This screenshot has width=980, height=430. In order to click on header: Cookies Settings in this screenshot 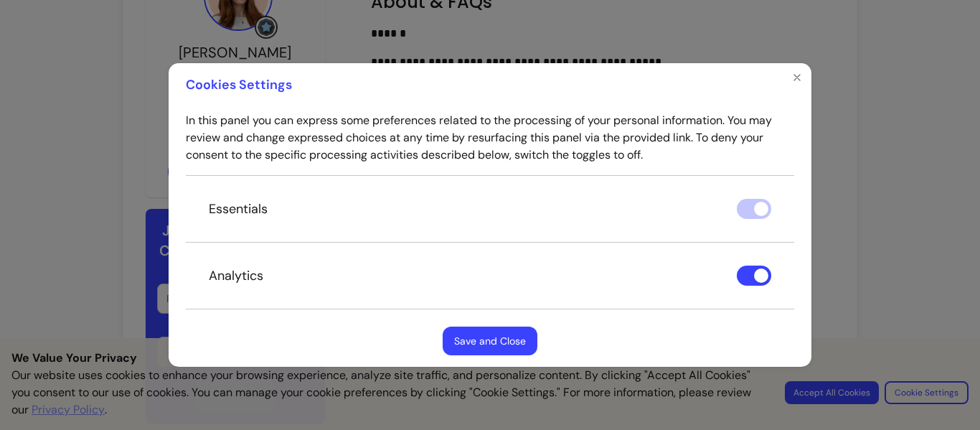, I will do `click(490, 85)`.